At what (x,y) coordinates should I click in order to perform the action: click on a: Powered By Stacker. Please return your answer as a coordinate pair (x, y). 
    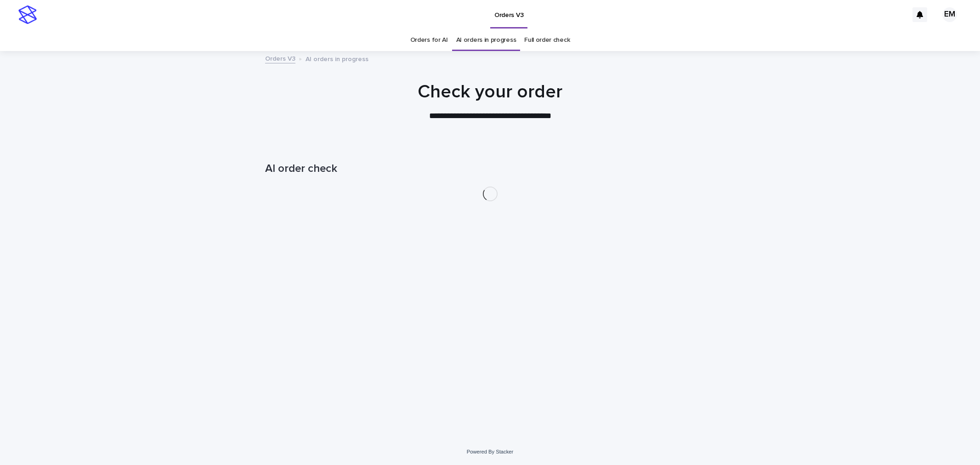
    Looking at the image, I should click on (490, 452).